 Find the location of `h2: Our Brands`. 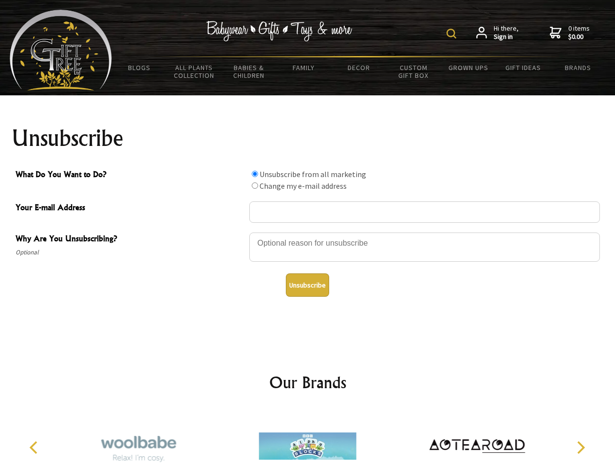

h2: Our Brands is located at coordinates (308, 383).